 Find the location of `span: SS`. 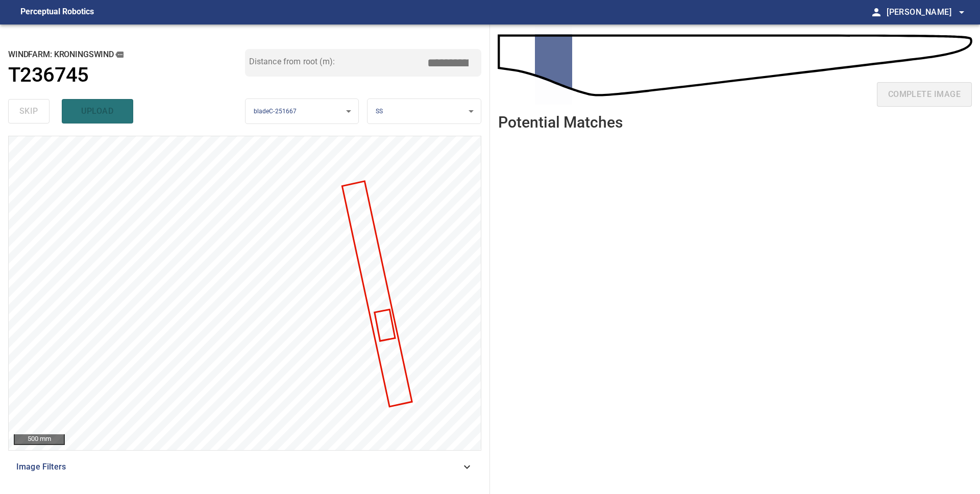

span: SS is located at coordinates (379, 111).